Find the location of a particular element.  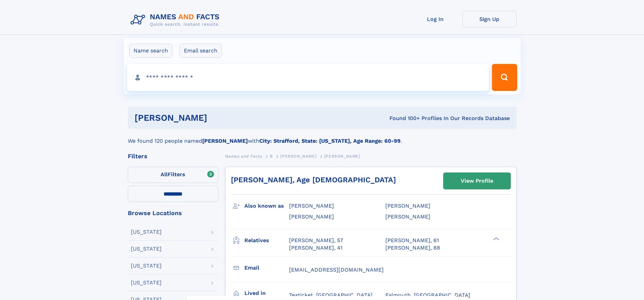

h3: Also known as is located at coordinates (267, 206).